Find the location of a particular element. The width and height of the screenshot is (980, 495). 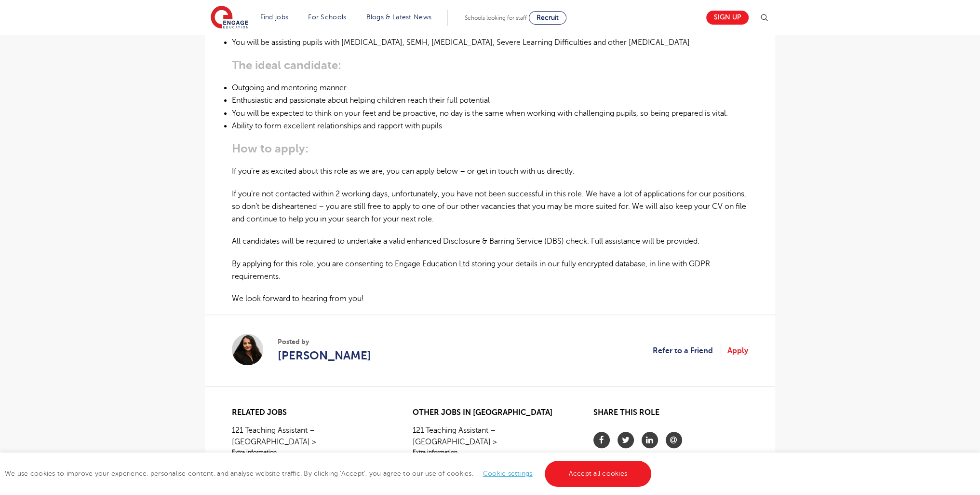

li: Ability to form excellent relationships and rapport with pupils is located at coordinates (490, 126).